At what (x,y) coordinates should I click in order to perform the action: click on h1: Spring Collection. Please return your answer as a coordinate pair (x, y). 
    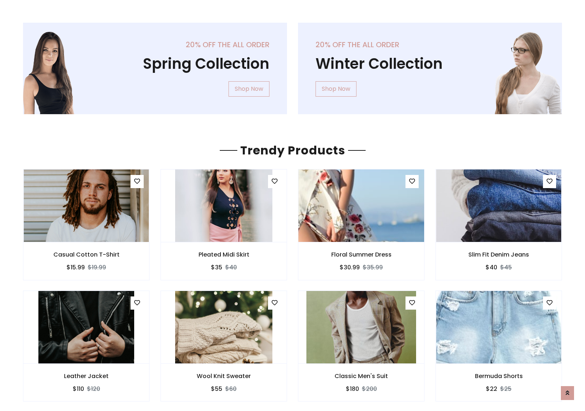
    Looking at the image, I should click on (155, 64).